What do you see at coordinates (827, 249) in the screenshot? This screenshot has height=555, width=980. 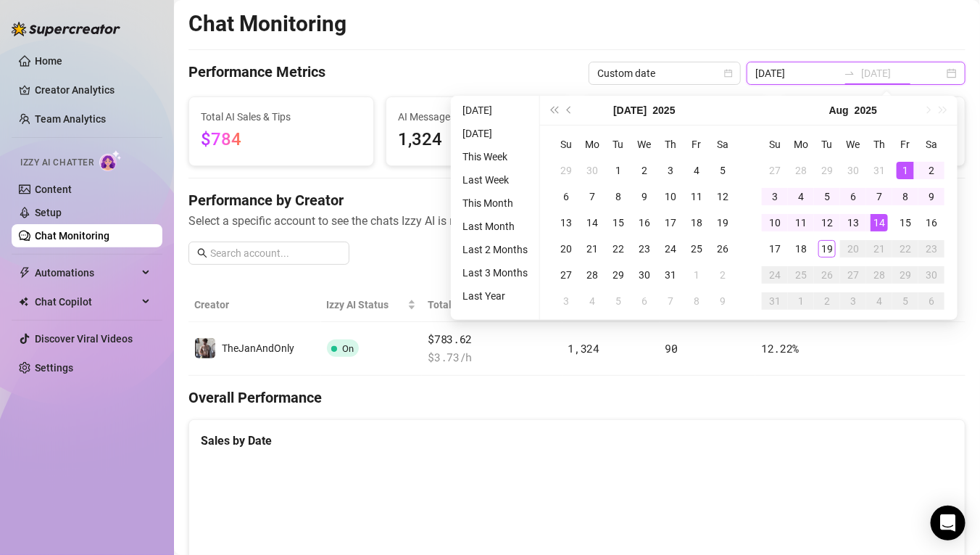 I see `td: 2025-08-19` at bounding box center [827, 249].